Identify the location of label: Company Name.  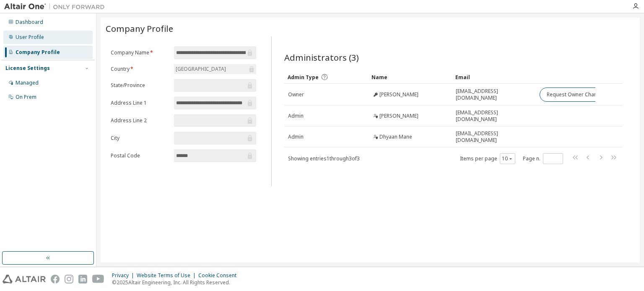
(140, 53).